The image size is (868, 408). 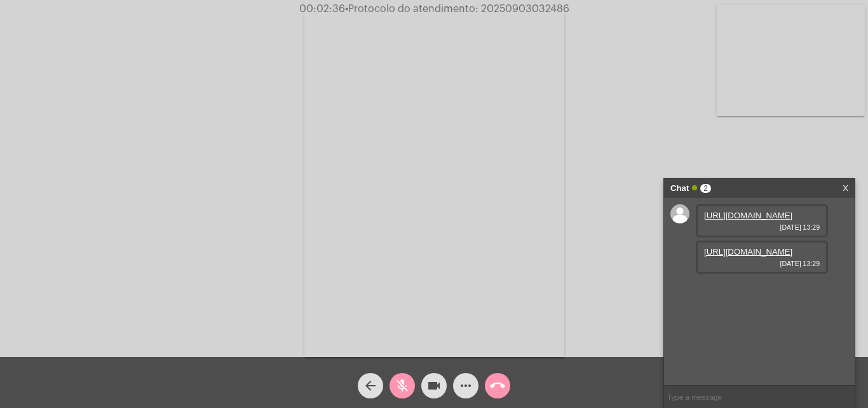 What do you see at coordinates (498, 386) in the screenshot?
I see `mat-icon: call_end` at bounding box center [498, 386].